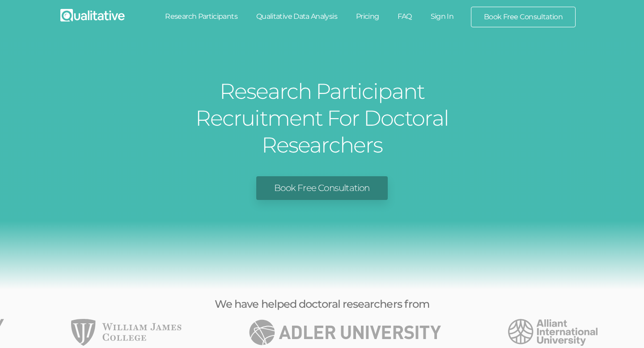  Describe the element at coordinates (322, 118) in the screenshot. I see `h1: Research Participant Recruitment For Doctoral Researchers` at that location.